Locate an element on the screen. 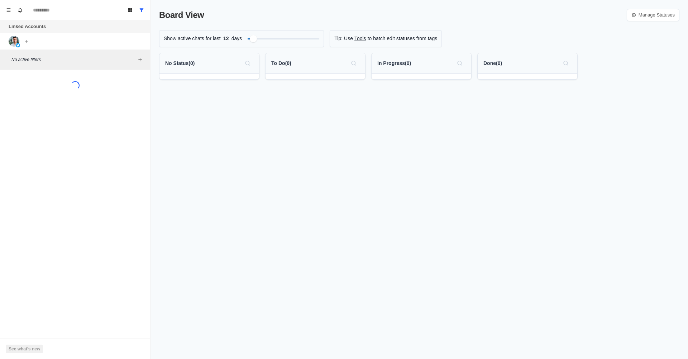  button: Show all conversations is located at coordinates (142, 10).